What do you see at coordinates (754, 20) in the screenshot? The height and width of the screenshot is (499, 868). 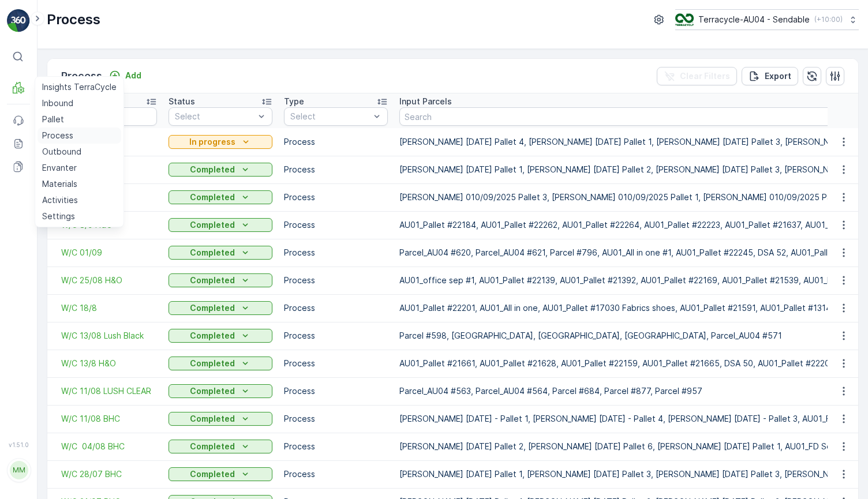 I see `p: Terracycle-AU04 - Sendable` at bounding box center [754, 20].